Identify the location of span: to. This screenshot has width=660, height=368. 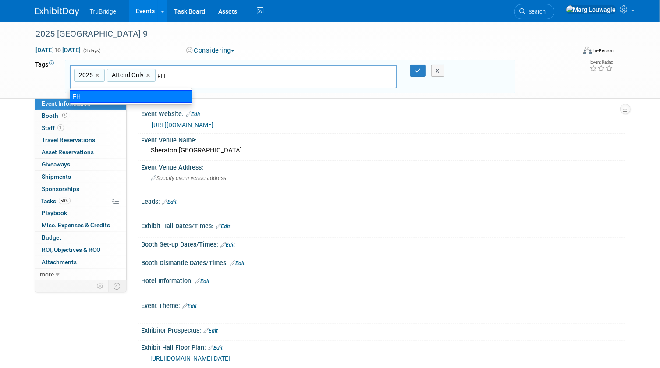
(58, 50).